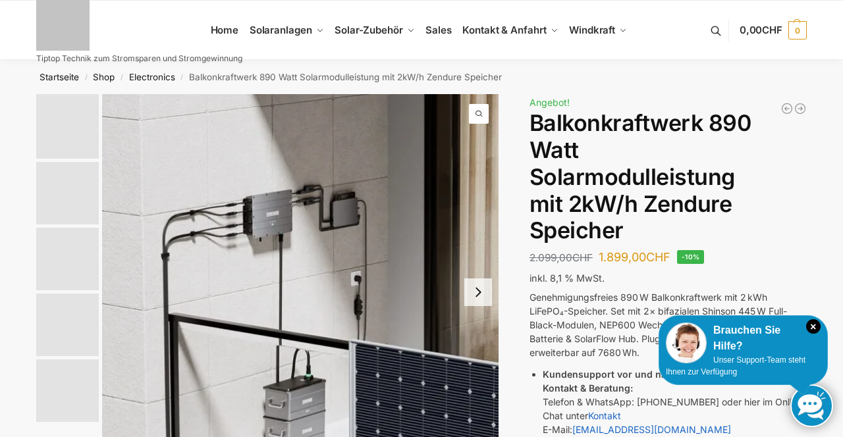 The image size is (843, 437). I want to click on img: nep-microwechselrichter-600w, so click(67, 390).